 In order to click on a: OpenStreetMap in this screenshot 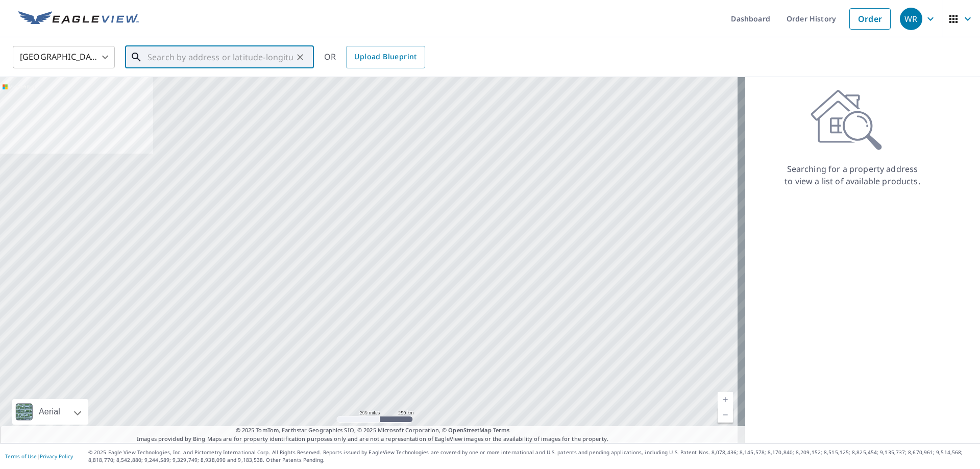, I will do `click(470, 430)`.